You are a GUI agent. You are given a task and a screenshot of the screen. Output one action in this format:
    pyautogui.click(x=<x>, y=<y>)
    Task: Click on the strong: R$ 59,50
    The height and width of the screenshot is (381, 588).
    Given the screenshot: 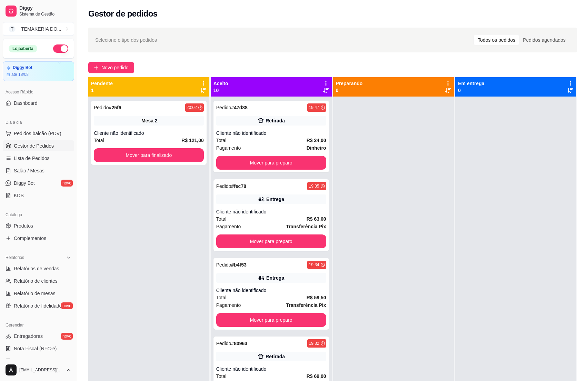 What is the action you would take?
    pyautogui.click(x=316, y=298)
    